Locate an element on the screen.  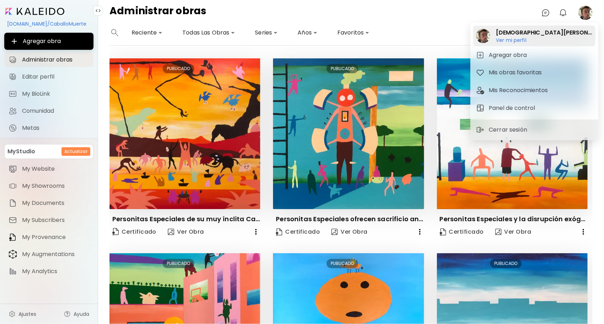
p: Cerrar sesión is located at coordinates (509, 130).